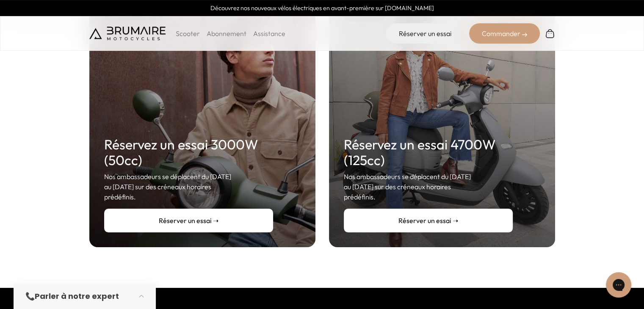 Image resolution: width=644 pixels, height=309 pixels. Describe the element at coordinates (128, 33) in the screenshot. I see `img: Brumaire Motocycles` at that location.